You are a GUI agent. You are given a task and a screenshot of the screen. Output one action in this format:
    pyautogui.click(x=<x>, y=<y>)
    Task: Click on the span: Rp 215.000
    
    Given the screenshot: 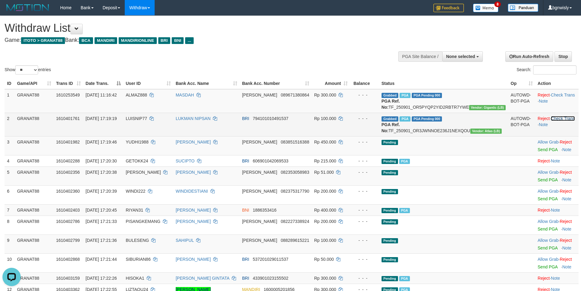 What is the action you would take?
    pyautogui.click(x=325, y=161)
    